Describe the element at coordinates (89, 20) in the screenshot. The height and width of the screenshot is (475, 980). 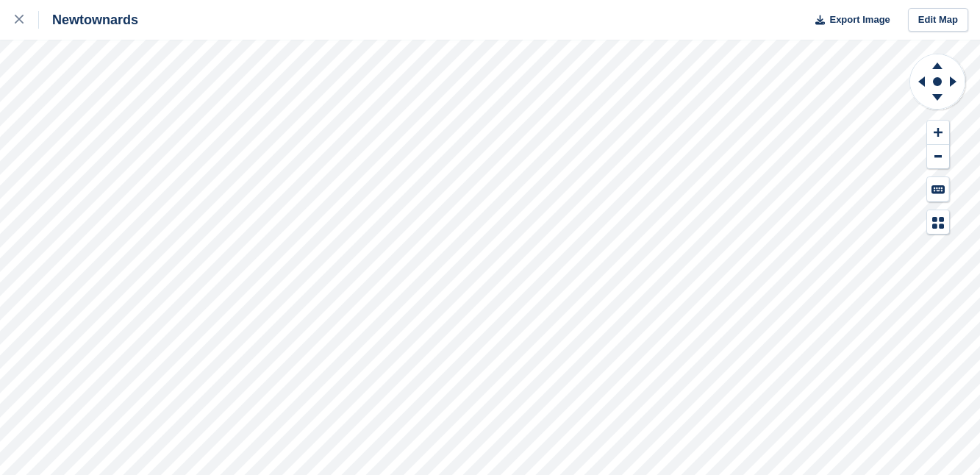
I see `div: Newtownards` at that location.